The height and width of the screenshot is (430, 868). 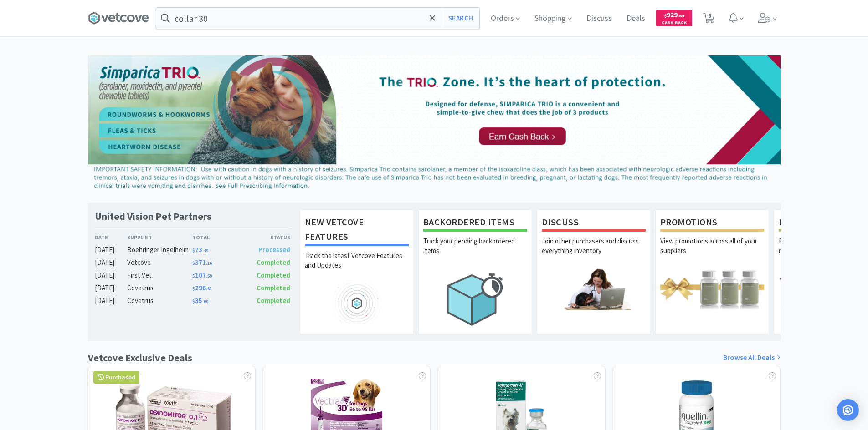 I want to click on span: . 69, so click(x=680, y=16).